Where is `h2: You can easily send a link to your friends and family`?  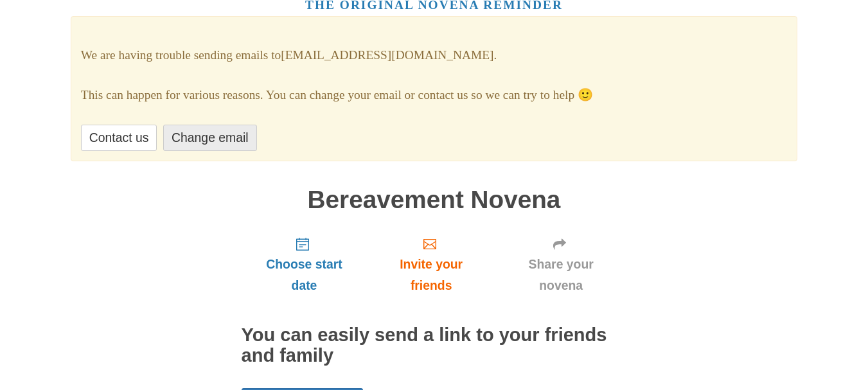
h2: You can easily send a link to your friends and family is located at coordinates (435, 346).